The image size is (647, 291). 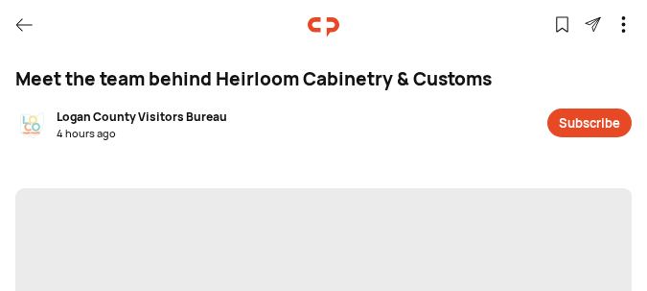 I want to click on div: Logan County Visitors Bureau, so click(x=142, y=117).